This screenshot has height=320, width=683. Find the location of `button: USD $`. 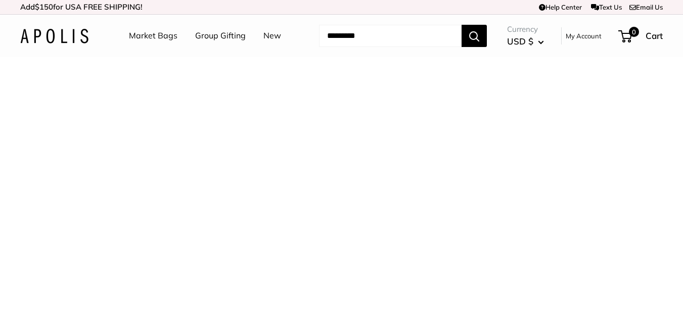

button: USD $ is located at coordinates (526, 41).